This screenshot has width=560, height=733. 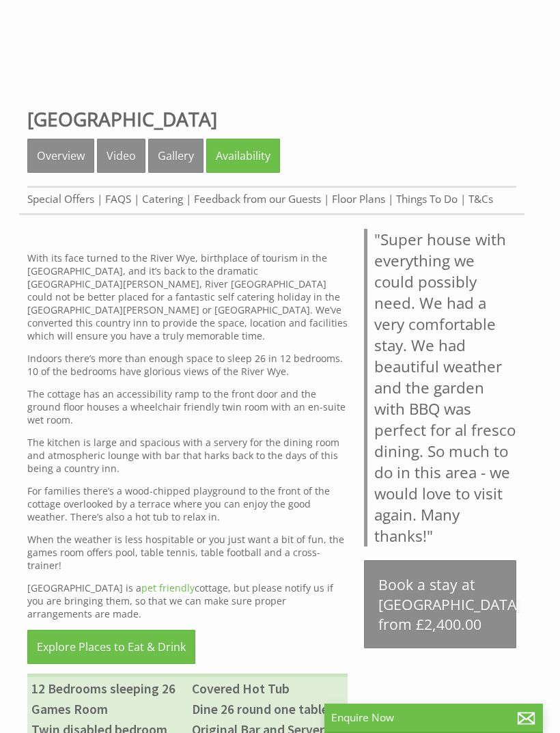 I want to click on a: Video, so click(x=121, y=156).